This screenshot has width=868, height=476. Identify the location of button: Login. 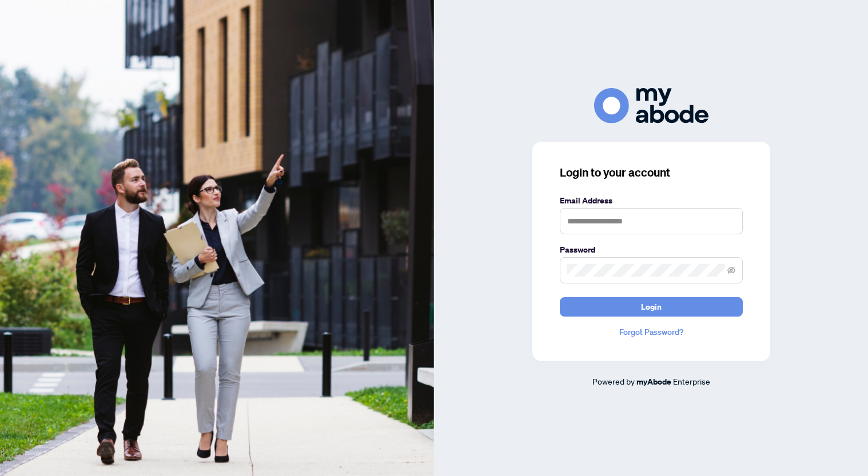
(651, 307).